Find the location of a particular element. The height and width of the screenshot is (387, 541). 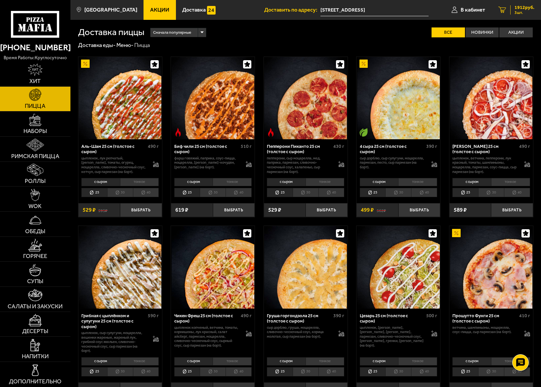

s: 595 ₽ is located at coordinates (103, 210).